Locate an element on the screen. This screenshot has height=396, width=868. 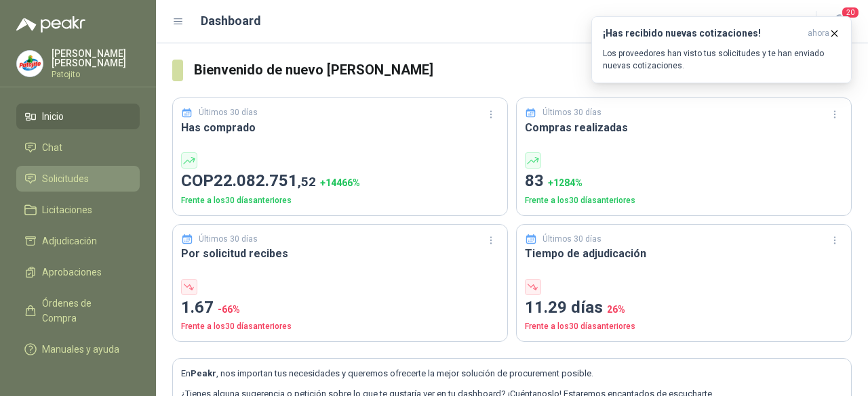
span: -66 % is located at coordinates (229, 309).